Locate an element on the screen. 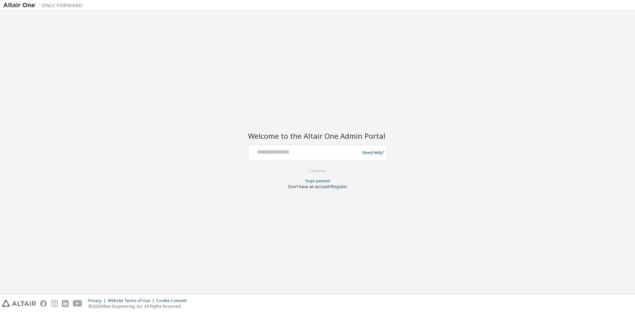  div: Website Terms of Use is located at coordinates (132, 300).